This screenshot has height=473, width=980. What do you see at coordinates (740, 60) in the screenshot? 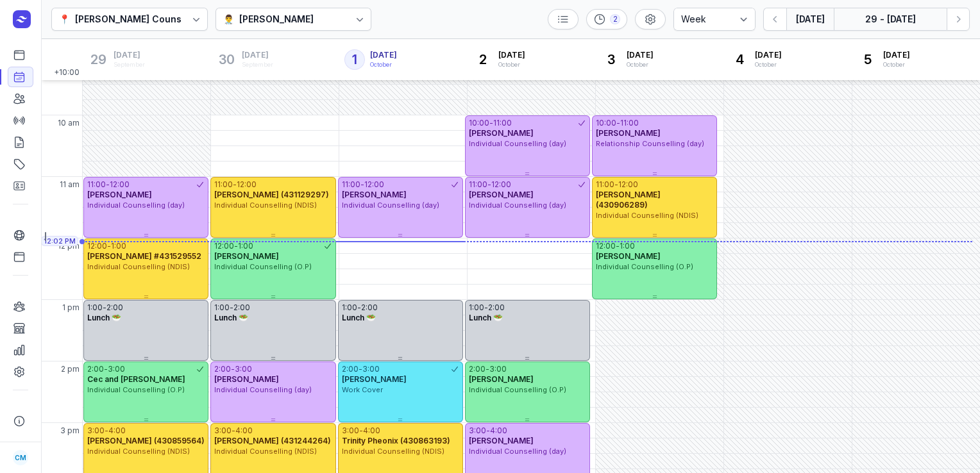
I see `div: 4` at bounding box center [740, 60].